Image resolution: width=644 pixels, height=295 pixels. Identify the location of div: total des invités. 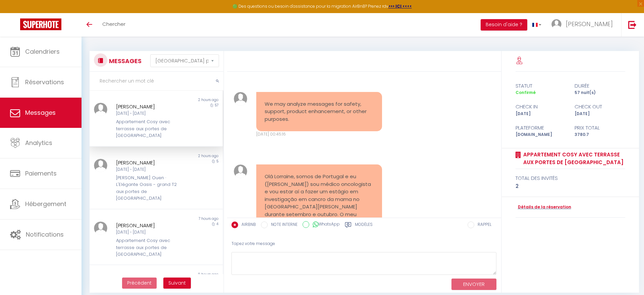
(571, 178).